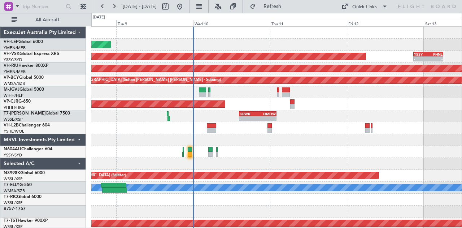  I want to click on a: VHHH/HKG, so click(14, 107).